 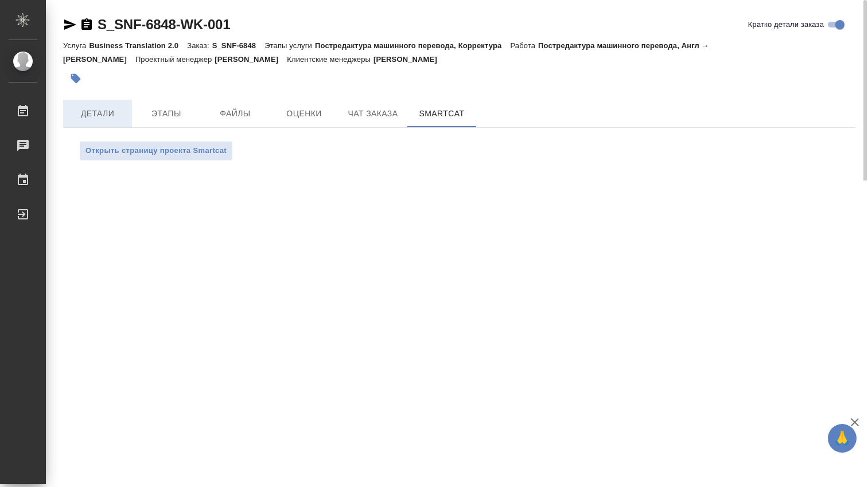 I want to click on button: Скопировать ссылку для ЯМессенджера, so click(x=70, y=24).